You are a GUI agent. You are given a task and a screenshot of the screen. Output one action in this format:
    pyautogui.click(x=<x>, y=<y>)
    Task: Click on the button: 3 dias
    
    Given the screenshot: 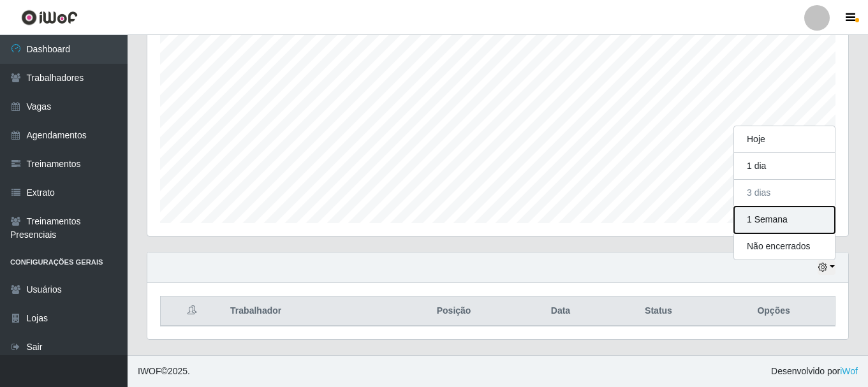 What is the action you would take?
    pyautogui.click(x=785, y=193)
    